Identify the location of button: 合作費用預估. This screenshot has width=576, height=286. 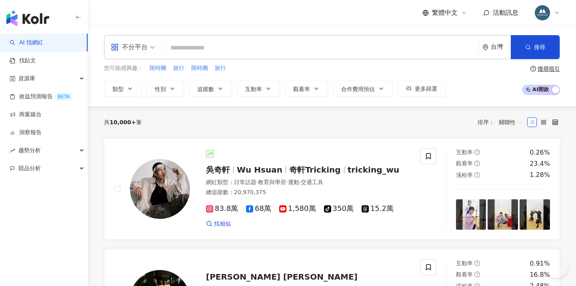
(363, 89).